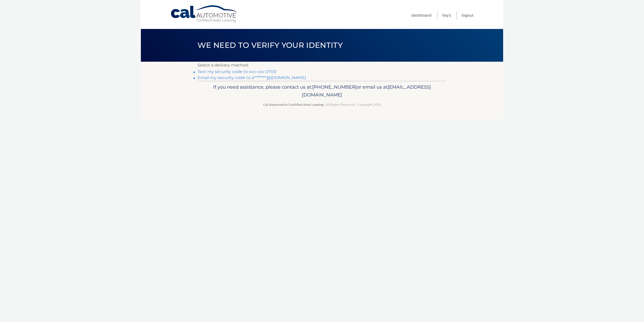 The image size is (644, 322). I want to click on a: Cal Automotive, so click(204, 14).